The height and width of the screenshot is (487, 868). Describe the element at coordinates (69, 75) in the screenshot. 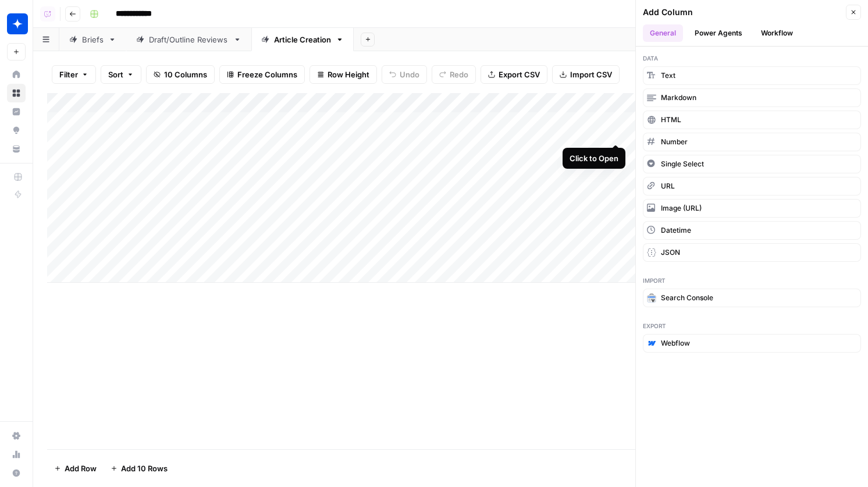

I see `span: Filter` at that location.